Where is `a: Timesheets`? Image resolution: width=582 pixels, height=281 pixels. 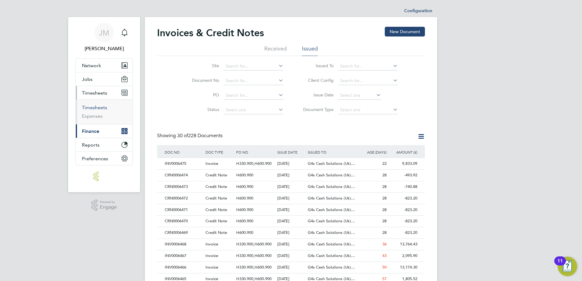
a: Timesheets is located at coordinates (94, 108).